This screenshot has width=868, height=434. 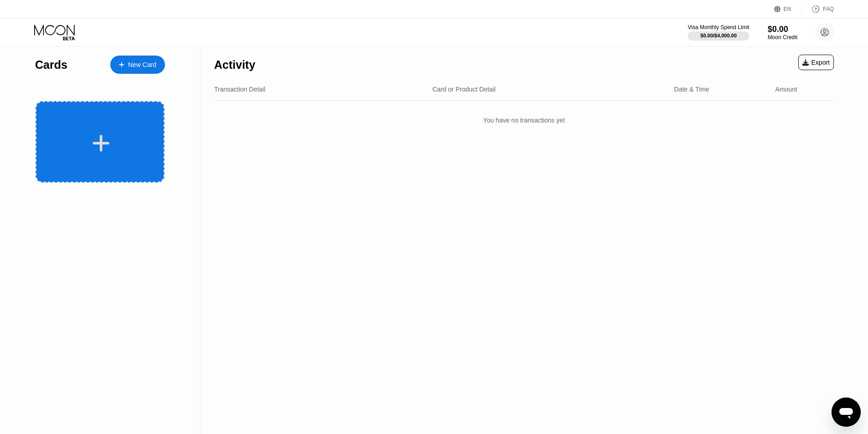 I want to click on div: $0.00Moon Credit, so click(x=782, y=32).